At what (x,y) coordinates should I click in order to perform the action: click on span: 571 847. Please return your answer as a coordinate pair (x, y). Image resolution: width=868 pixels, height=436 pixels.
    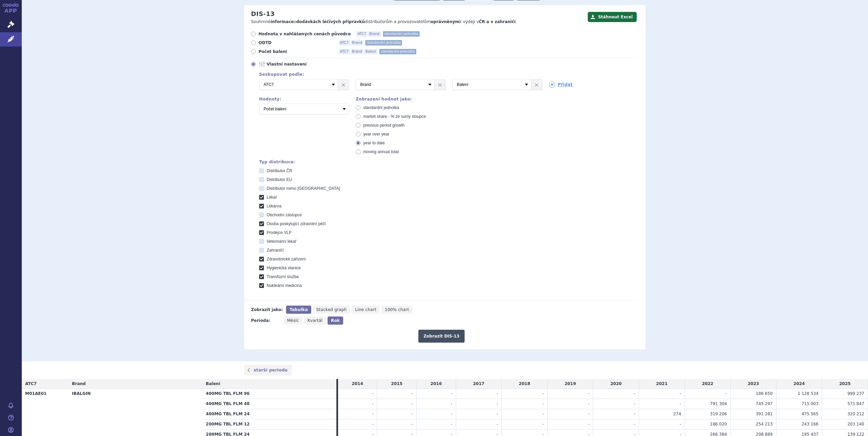
    Looking at the image, I should click on (856, 404).